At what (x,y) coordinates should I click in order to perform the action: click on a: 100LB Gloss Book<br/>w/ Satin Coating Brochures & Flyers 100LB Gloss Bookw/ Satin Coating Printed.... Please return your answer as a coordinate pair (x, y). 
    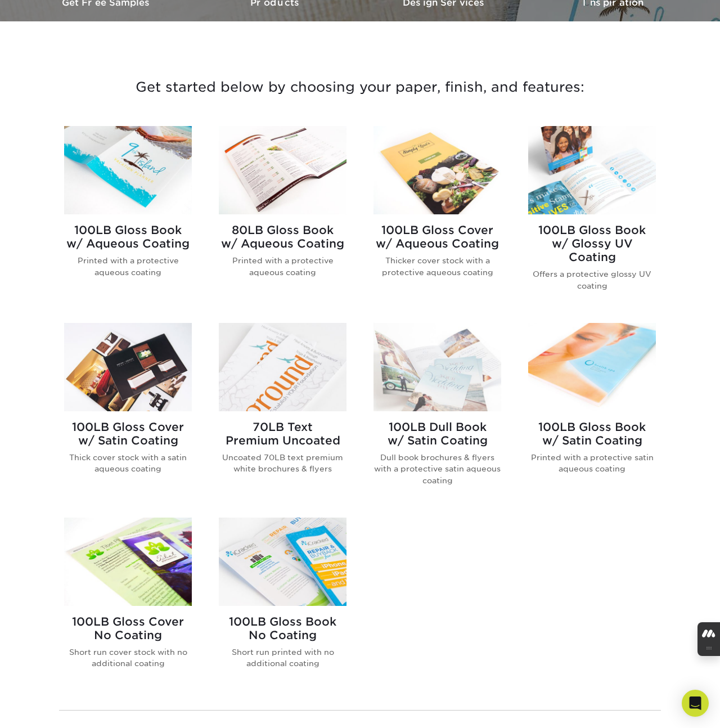
    Looking at the image, I should click on (592, 414).